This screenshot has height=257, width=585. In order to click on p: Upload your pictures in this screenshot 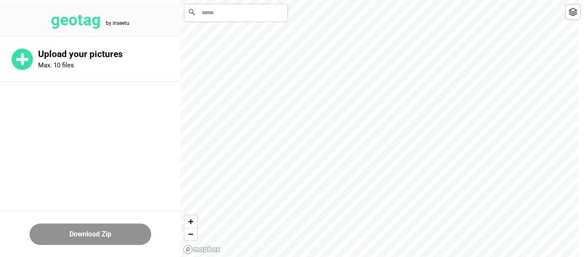, I will do `click(109, 54)`.